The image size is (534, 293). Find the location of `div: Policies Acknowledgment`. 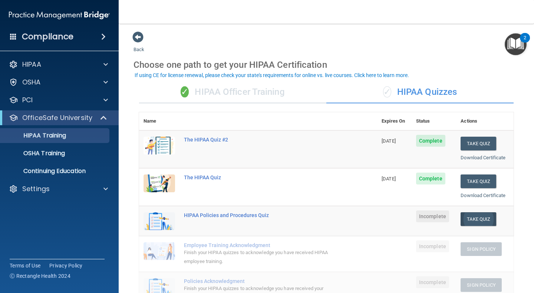

div: Policies Acknowledgment is located at coordinates (262, 281).